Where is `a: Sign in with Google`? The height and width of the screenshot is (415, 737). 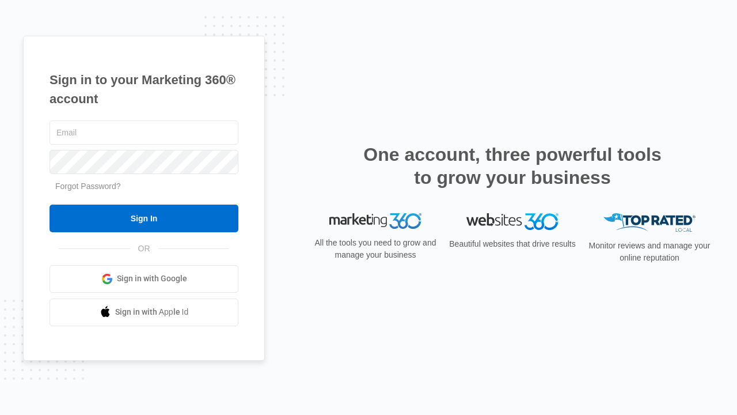
a: Sign in with Google is located at coordinates (144, 279).